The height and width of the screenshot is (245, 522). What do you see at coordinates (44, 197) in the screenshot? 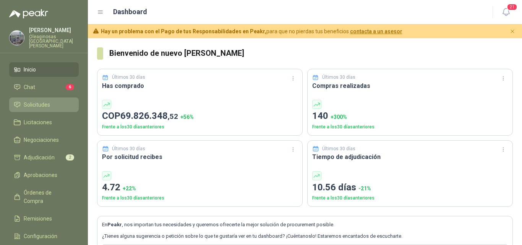
I see `a: Órdenes de Compra` at bounding box center [44, 197].